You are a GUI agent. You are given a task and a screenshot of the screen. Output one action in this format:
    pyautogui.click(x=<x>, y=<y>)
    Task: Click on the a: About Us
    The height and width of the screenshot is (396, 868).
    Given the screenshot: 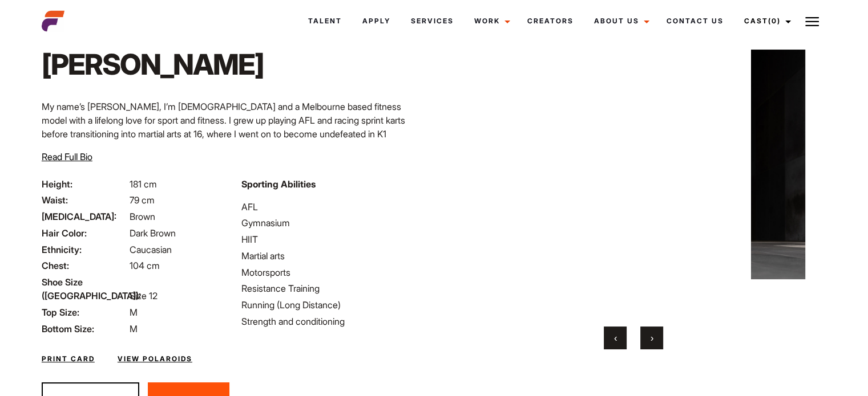 What is the action you would take?
    pyautogui.click(x=619, y=21)
    